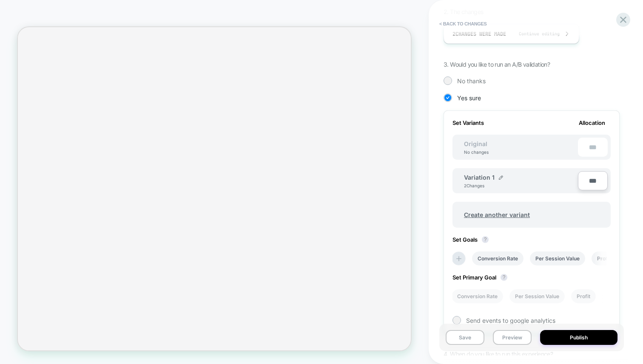 The width and height of the screenshot is (643, 364). Describe the element at coordinates (476, 152) in the screenshot. I see `div: No changes` at that location.